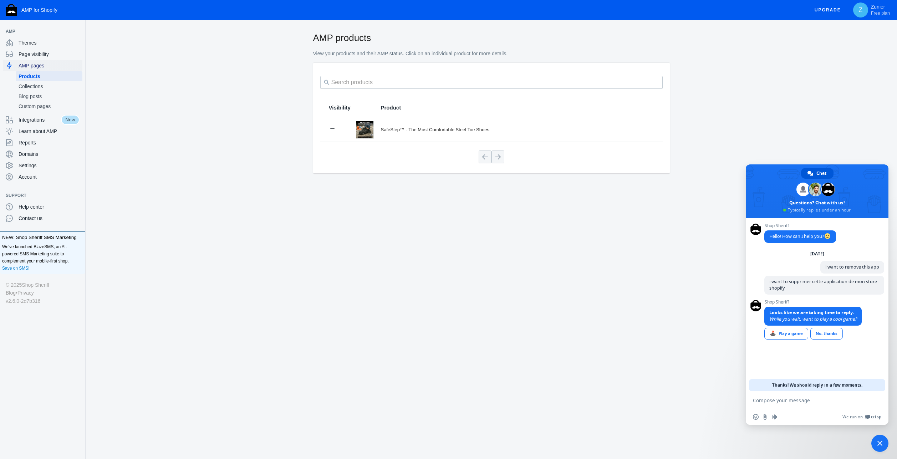  What do you see at coordinates (828, 10) in the screenshot?
I see `span: Upgrade` at bounding box center [828, 10].